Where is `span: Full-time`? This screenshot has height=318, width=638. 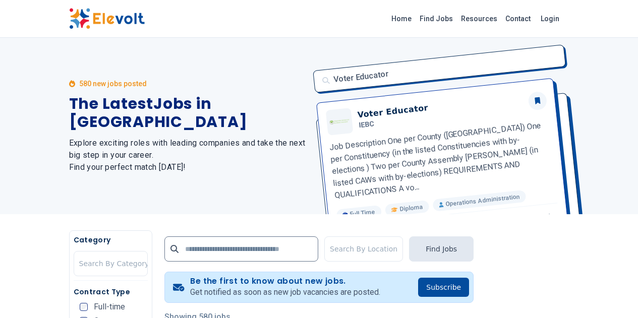 span: Full-time is located at coordinates (110, 307).